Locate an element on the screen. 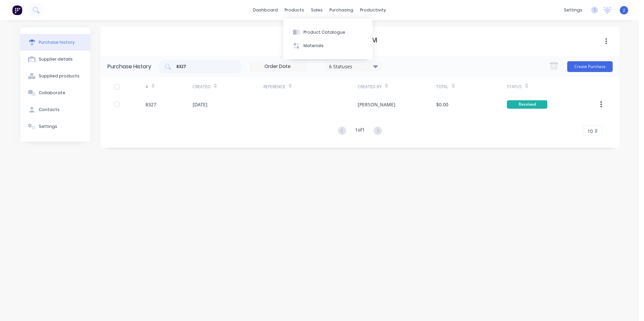 The image size is (644, 321). input: Order Date is located at coordinates (277, 66).